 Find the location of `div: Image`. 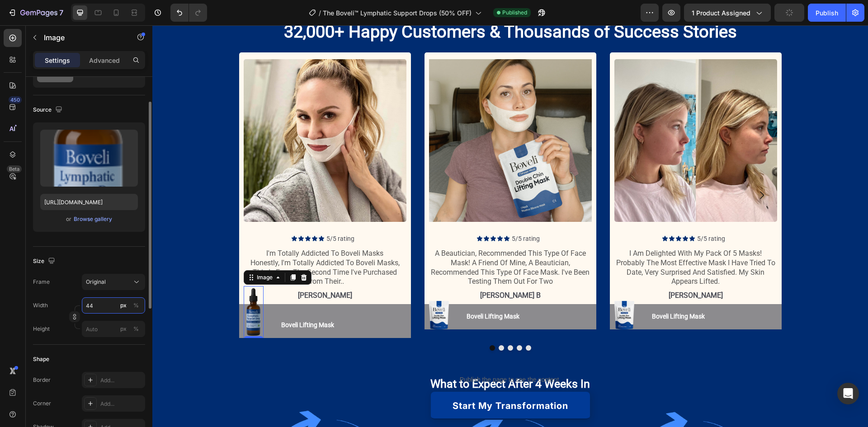

div: Image is located at coordinates (112, 252).